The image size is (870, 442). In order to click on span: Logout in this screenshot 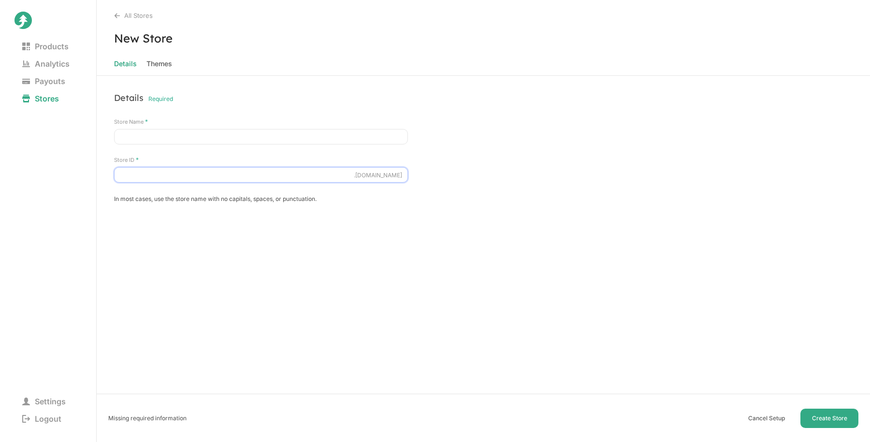, I will do `click(42, 419)`.